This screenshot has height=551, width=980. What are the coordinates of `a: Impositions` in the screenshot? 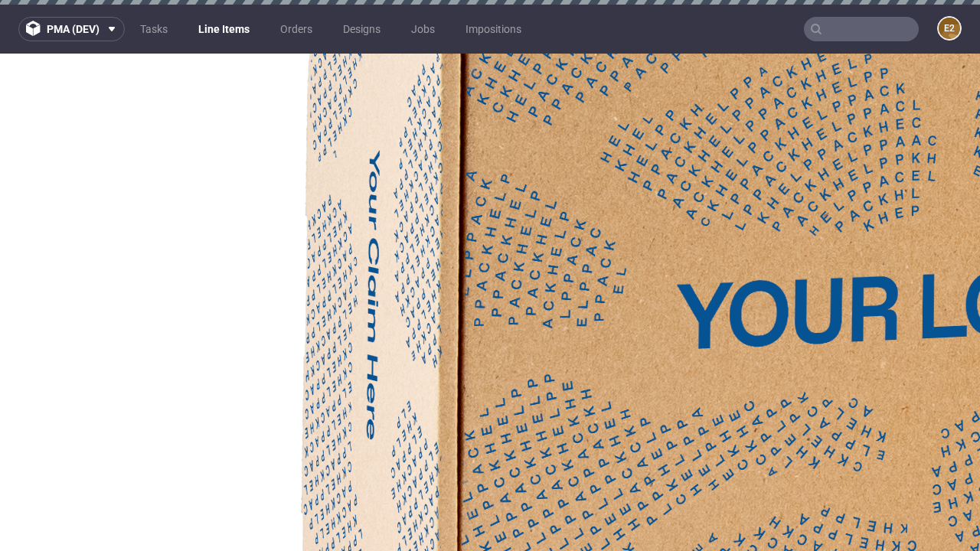 It's located at (493, 29).